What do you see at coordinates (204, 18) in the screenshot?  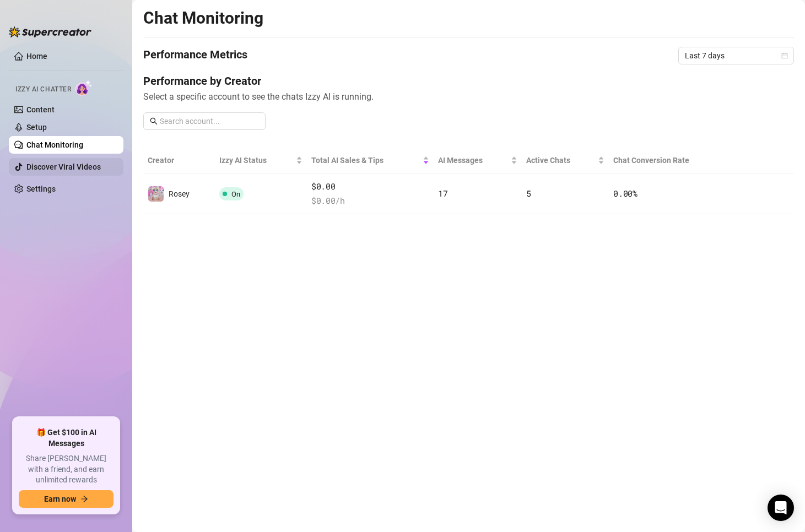 I see `h2: Chat Monitoring` at bounding box center [204, 18].